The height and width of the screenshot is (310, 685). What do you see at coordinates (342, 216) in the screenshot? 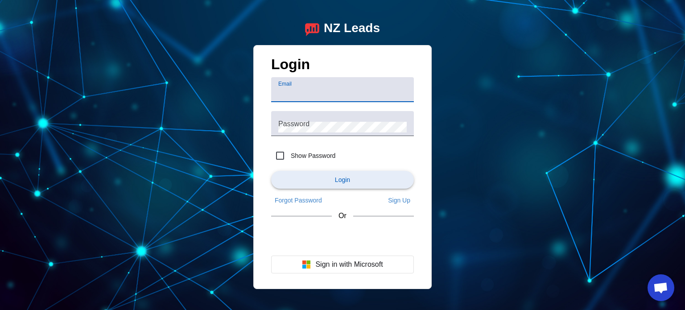
I see `span: Or` at bounding box center [342, 216].